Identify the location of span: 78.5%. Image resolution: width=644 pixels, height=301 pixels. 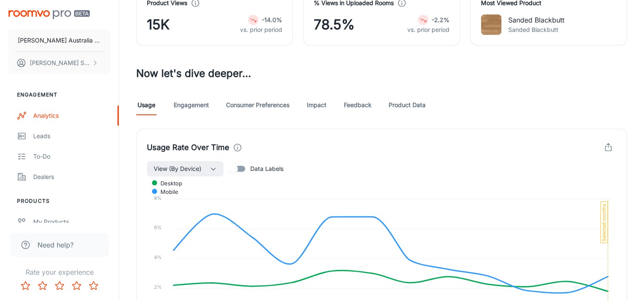
(334, 25).